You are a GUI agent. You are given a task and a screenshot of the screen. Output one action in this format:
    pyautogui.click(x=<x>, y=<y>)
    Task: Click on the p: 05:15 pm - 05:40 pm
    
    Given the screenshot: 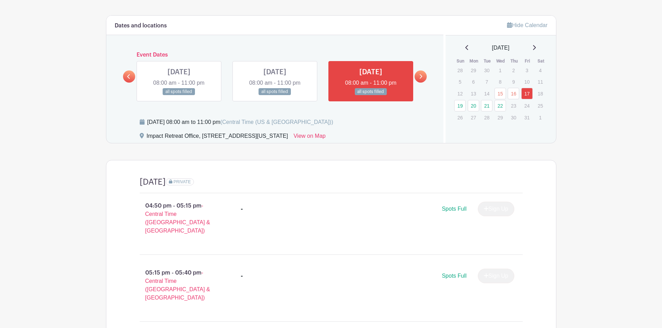 What is the action you would take?
    pyautogui.click(x=179, y=286)
    